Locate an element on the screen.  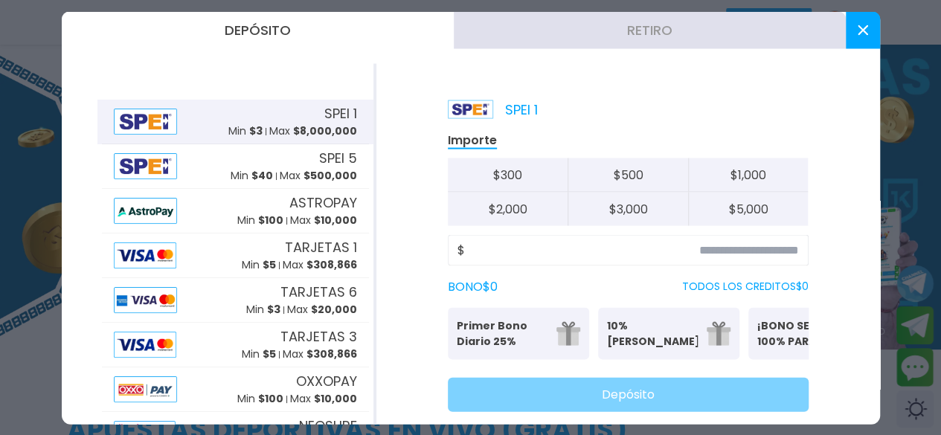
p: ¡BONO SEMANAL 100% PARA DEPORTES! is located at coordinates (803, 333).